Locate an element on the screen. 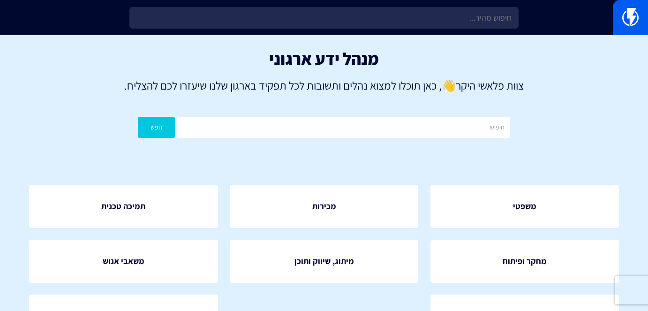 The width and height of the screenshot is (648, 311). h1: מנהל ידע ארגוני is located at coordinates (324, 59).